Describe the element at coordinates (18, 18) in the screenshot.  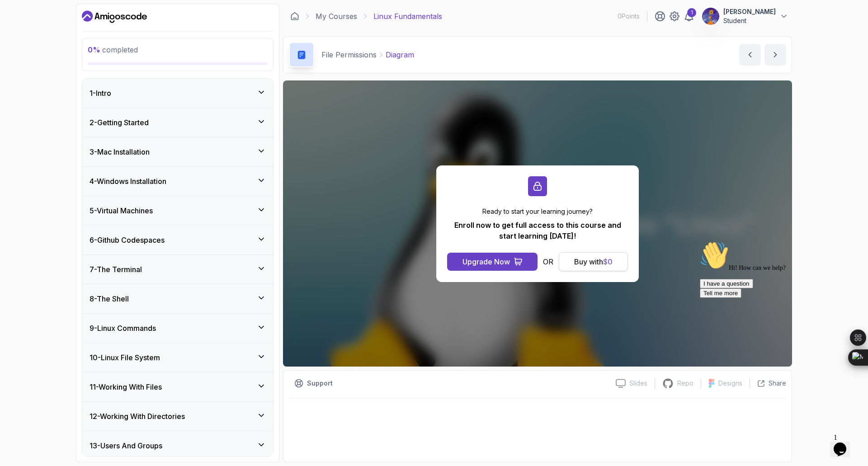
I see `img: :wave:` at that location.